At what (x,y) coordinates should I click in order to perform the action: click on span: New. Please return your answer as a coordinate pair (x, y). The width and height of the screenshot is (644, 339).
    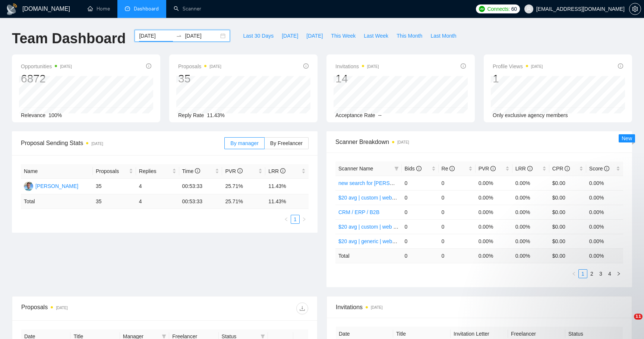
    Looking at the image, I should click on (627, 138).